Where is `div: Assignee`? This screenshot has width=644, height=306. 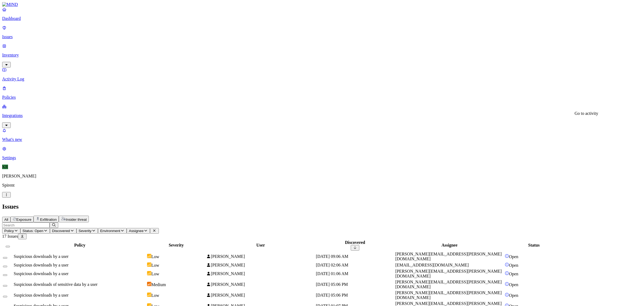
div: Assignee is located at coordinates (449, 245).